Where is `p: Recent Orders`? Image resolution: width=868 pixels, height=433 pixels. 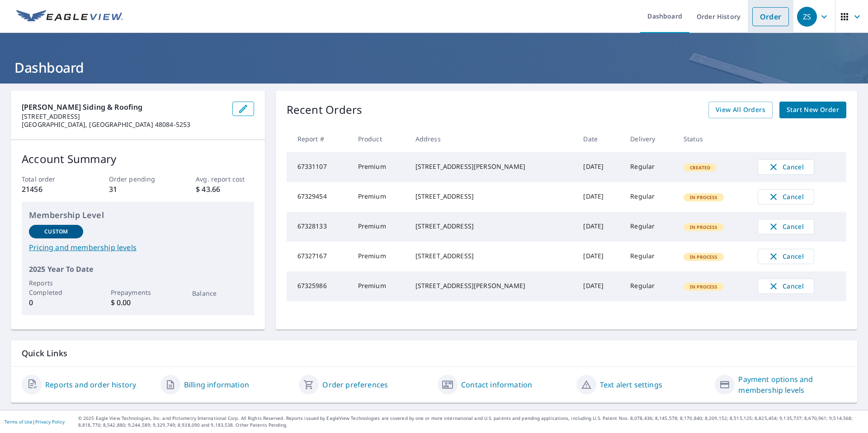 p: Recent Orders is located at coordinates (324, 110).